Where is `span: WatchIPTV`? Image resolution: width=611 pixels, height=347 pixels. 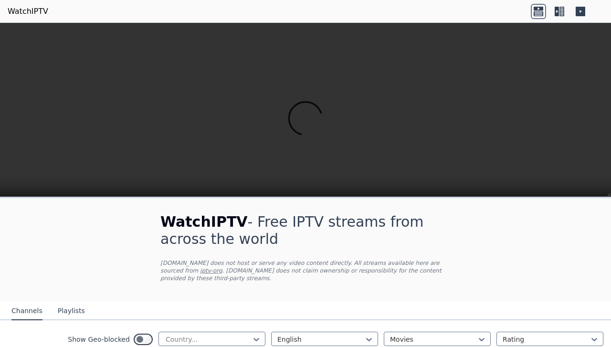
span: WatchIPTV is located at coordinates (204, 222).